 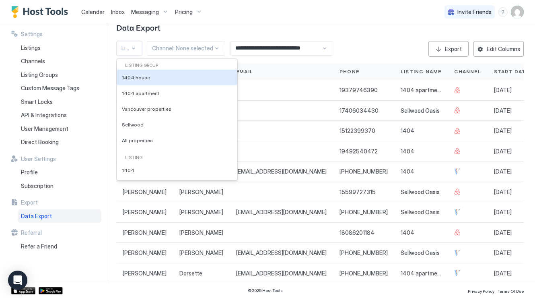 I want to click on span: Messaging, so click(x=145, y=12).